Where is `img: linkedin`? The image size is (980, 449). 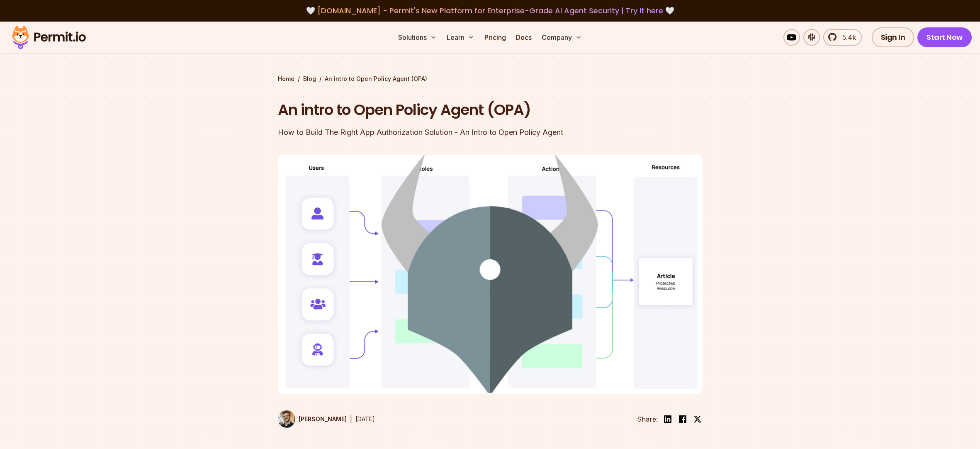 img: linkedin is located at coordinates (668, 419).